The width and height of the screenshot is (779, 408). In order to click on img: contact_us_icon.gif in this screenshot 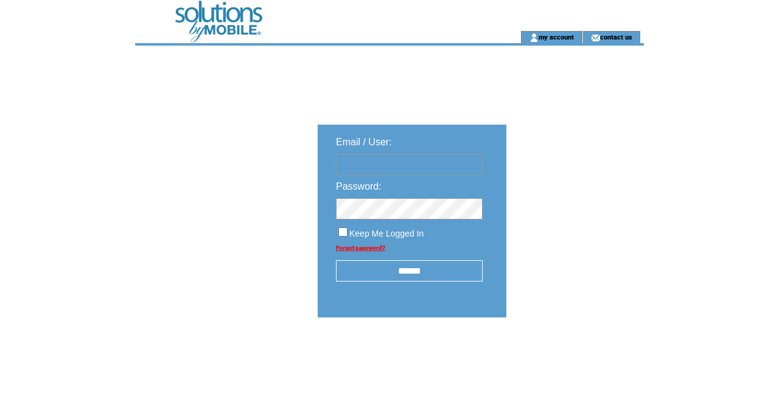, I will do `click(595, 38)`.